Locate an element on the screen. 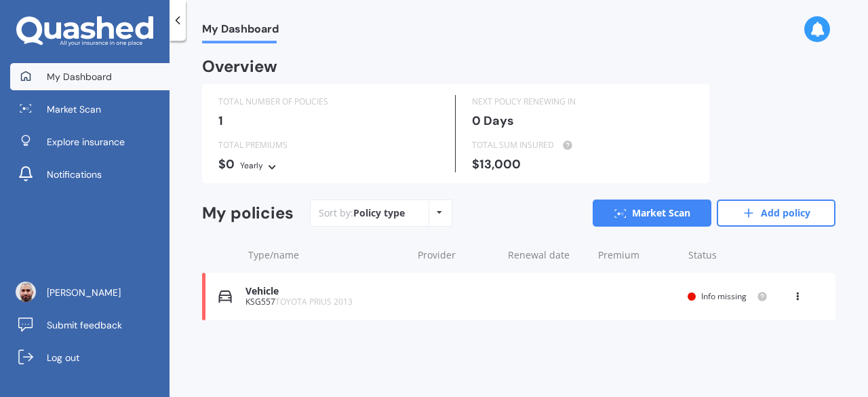 The image size is (868, 397). span: Explore insurance is located at coordinates (85, 142).